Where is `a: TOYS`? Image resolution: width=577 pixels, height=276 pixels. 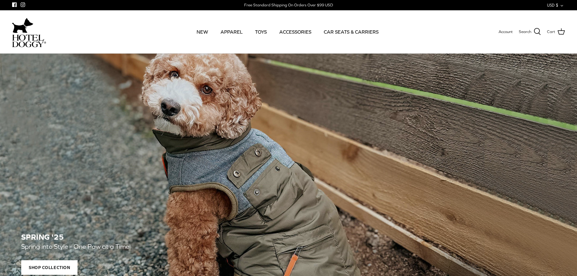 a: TOYS is located at coordinates (261, 32).